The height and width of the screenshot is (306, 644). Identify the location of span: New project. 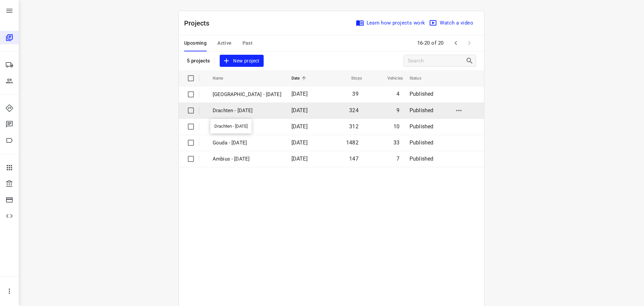
(241, 61).